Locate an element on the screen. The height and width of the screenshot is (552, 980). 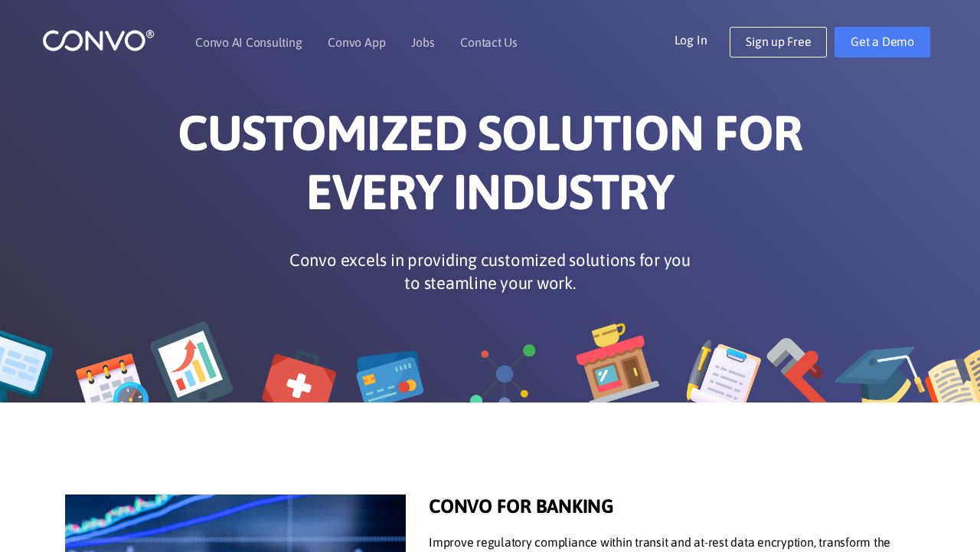
a: Convo App is located at coordinates (356, 42).